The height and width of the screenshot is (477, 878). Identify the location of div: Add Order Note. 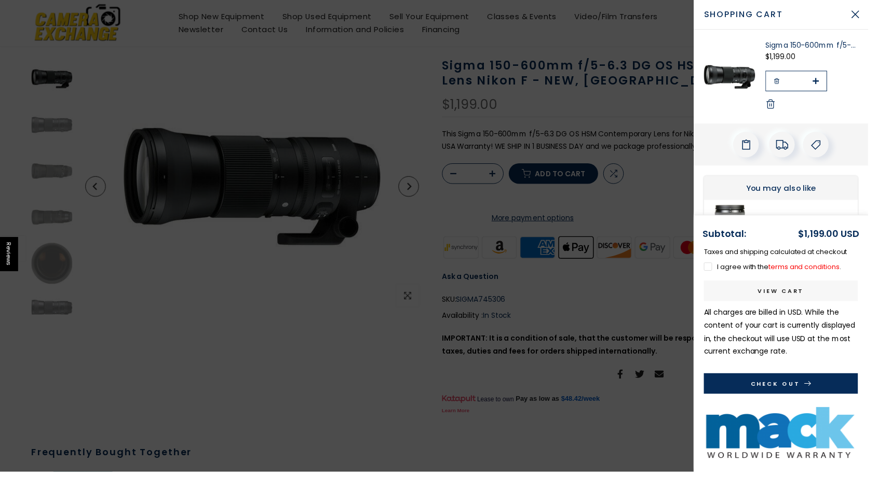
(754, 146).